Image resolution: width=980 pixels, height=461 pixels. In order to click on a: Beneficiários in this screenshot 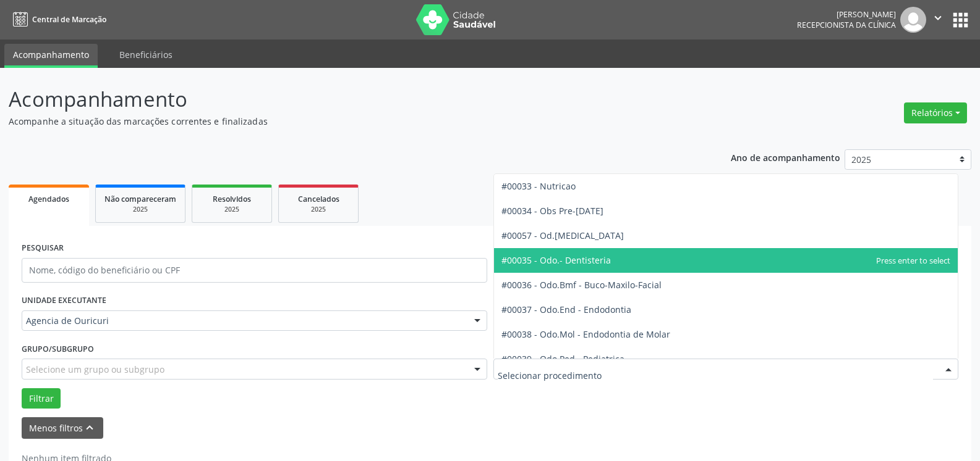, I will do `click(146, 54)`.